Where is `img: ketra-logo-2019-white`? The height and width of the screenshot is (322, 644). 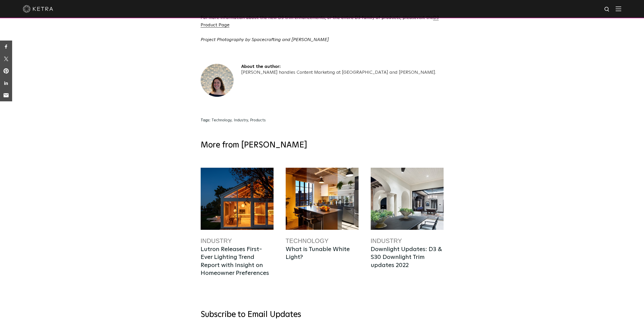
img: ketra-logo-2019-white is located at coordinates (38, 9).